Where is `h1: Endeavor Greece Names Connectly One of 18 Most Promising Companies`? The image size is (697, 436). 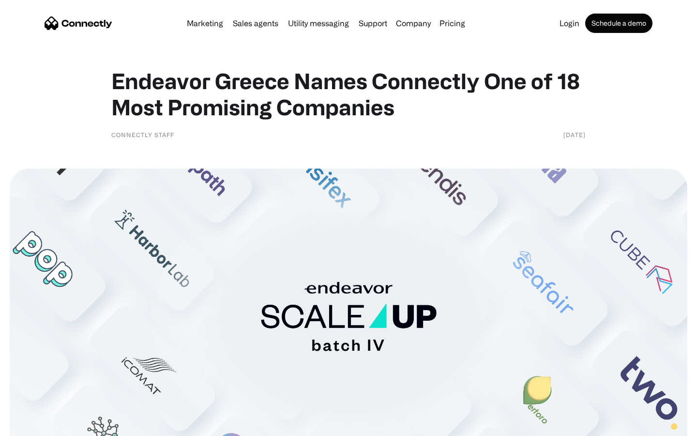
h1: Endeavor Greece Names Connectly One of 18 Most Promising Companies is located at coordinates (348, 94).